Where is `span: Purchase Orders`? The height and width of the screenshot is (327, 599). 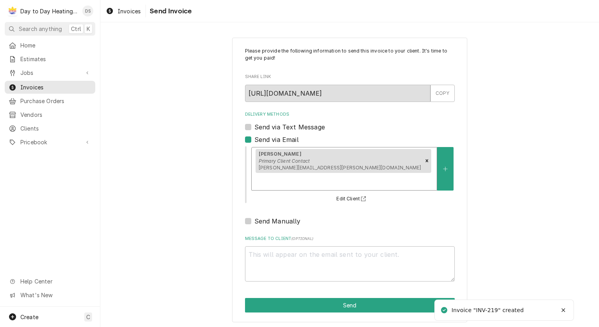
span: Purchase Orders is located at coordinates (56, 101).